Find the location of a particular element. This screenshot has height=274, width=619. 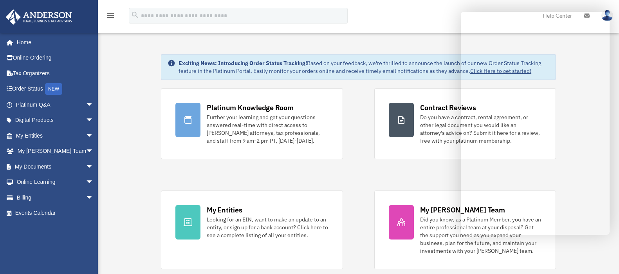

i: menu is located at coordinates (110, 16).